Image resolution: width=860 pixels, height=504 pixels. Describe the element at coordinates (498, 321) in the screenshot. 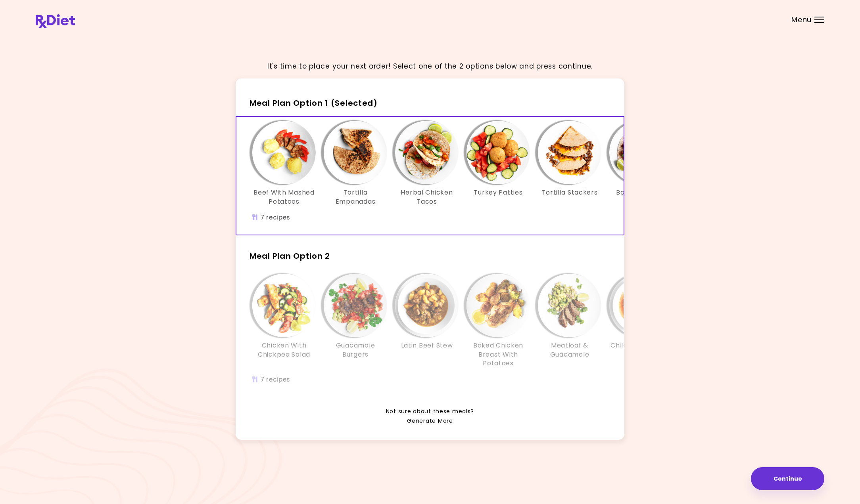

I see `div: Info - Baked Chicken Breast With Potatoes - Meal Plan Option 2` at that location.